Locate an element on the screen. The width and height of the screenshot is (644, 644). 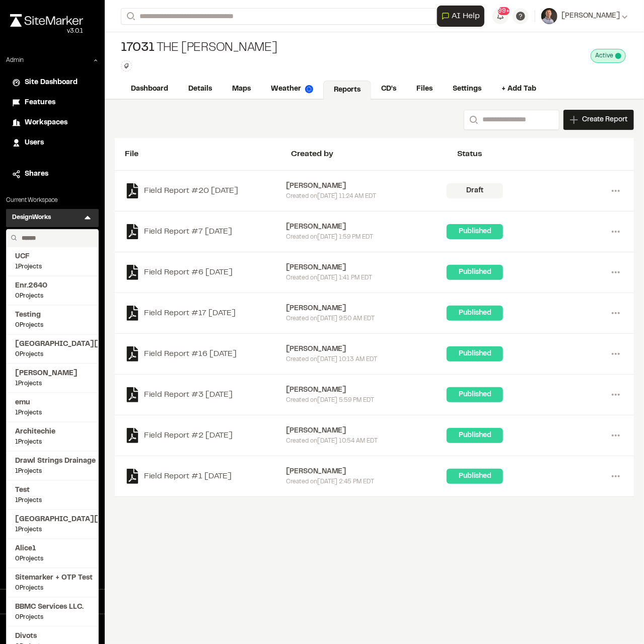
span: Architechie is located at coordinates (53, 432).